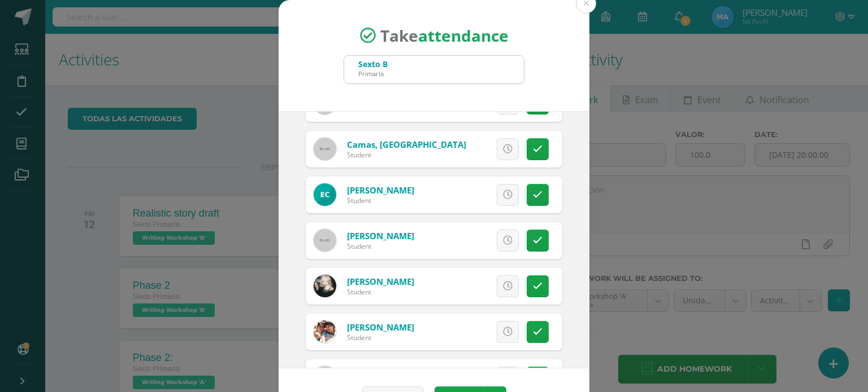 Image resolution: width=868 pixels, height=392 pixels. I want to click on img: 66de1a21be7db3f9fd329004925a19e1.png, so click(325, 195).